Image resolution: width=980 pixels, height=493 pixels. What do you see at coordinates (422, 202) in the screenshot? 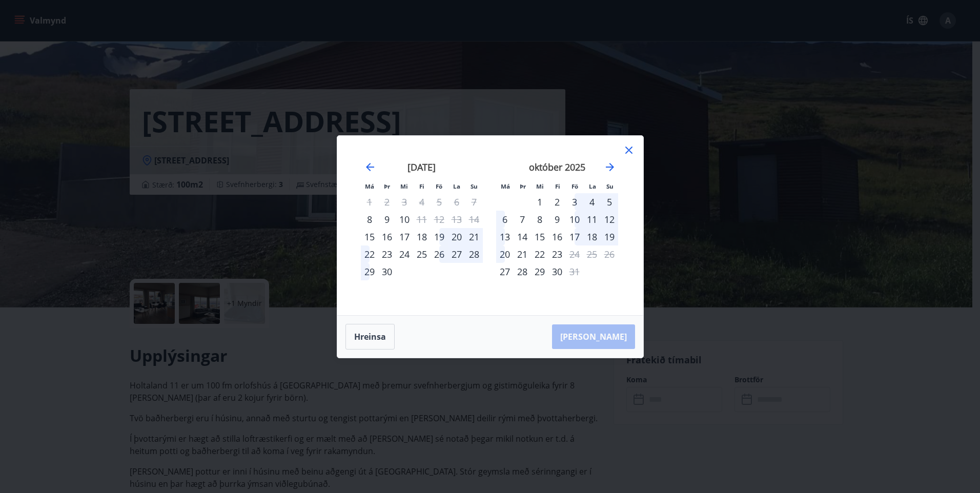
I see `td: Not available. fimmtudagur, 4. september 2025` at bounding box center [422, 202].